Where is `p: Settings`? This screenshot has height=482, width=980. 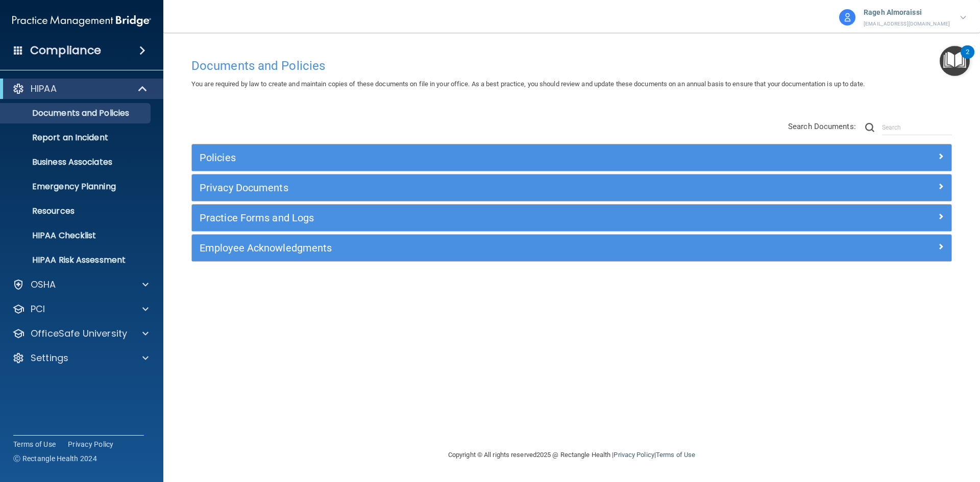
p: Settings is located at coordinates (49, 358).